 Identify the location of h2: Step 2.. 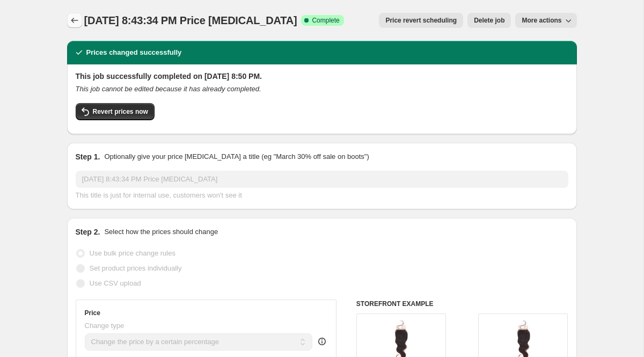
(88, 232).